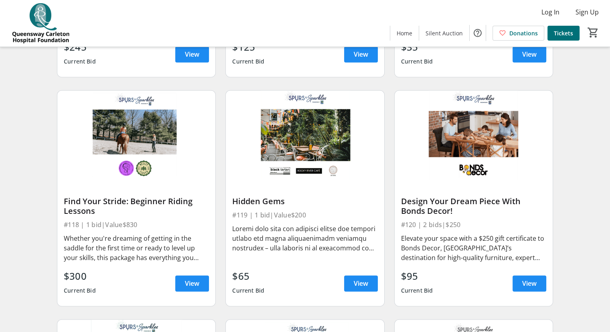 The image size is (610, 332). Describe the element at coordinates (478, 33) in the screenshot. I see `button: Help` at that location.